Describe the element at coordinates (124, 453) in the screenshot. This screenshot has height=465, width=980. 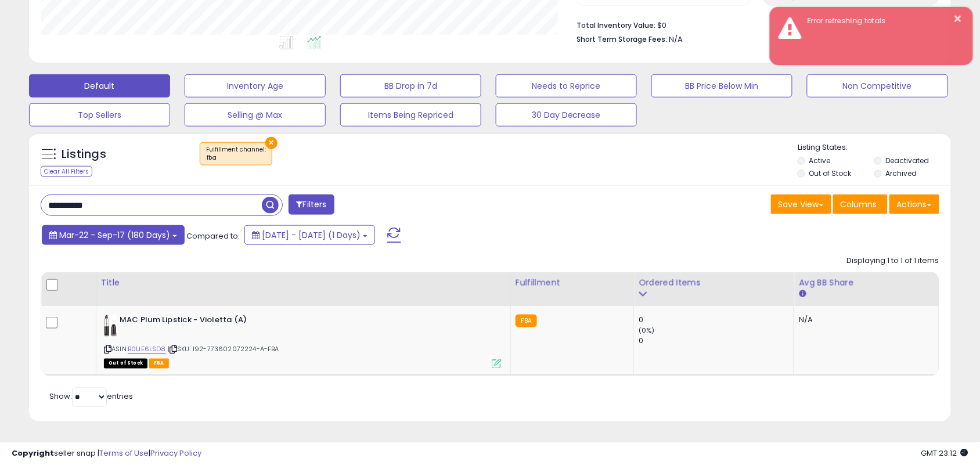
I see `a: Terms of Use` at that location.